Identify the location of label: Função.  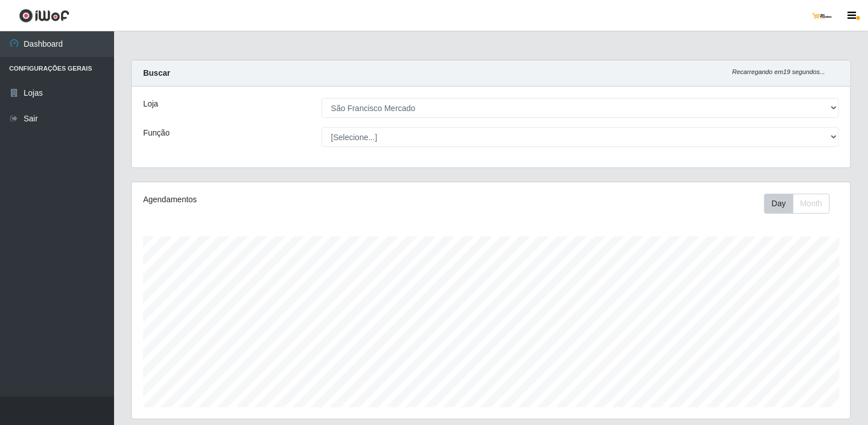
(156, 133).